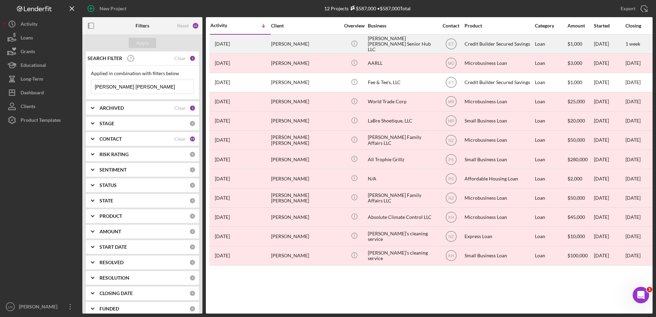 Image resolution: width=656 pixels, height=317 pixels. I want to click on button: Product Templates, so click(41, 120).